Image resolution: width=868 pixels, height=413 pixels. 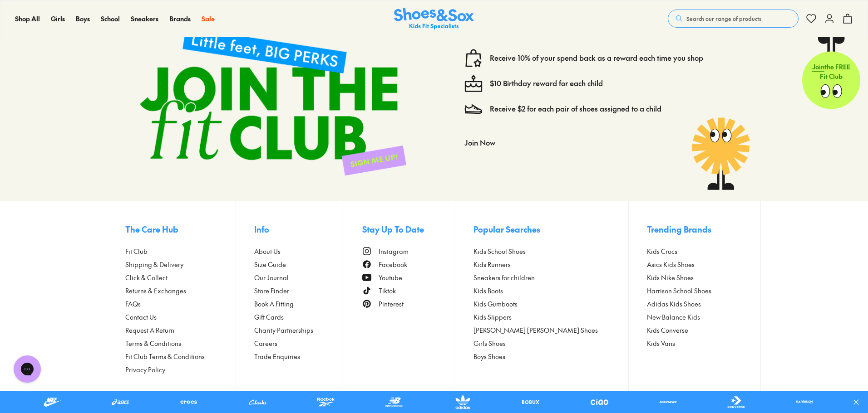 What do you see at coordinates (551, 251) in the screenshot?
I see `a: Kids School Shoes` at bounding box center [551, 251].